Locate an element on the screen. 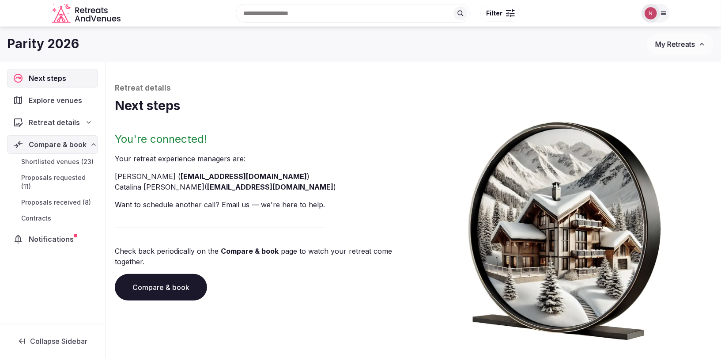  p: Retreat details is located at coordinates (414, 88).